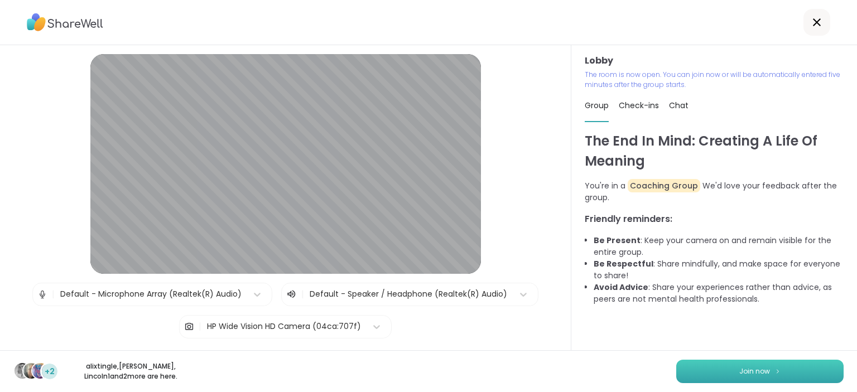  I want to click on b: Be Respectful, so click(624, 264).